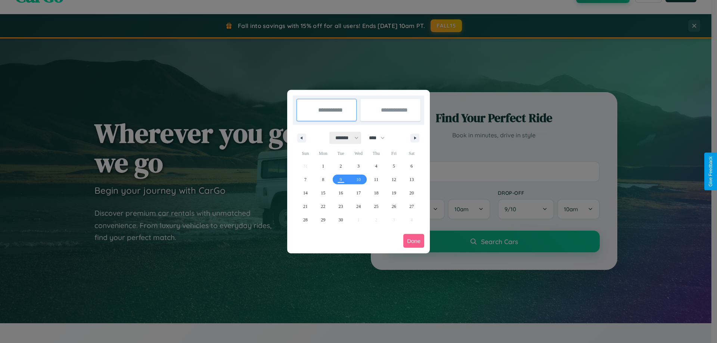 This screenshot has width=717, height=343. Describe the element at coordinates (376, 193) in the screenshot. I see `span: 18` at that location.